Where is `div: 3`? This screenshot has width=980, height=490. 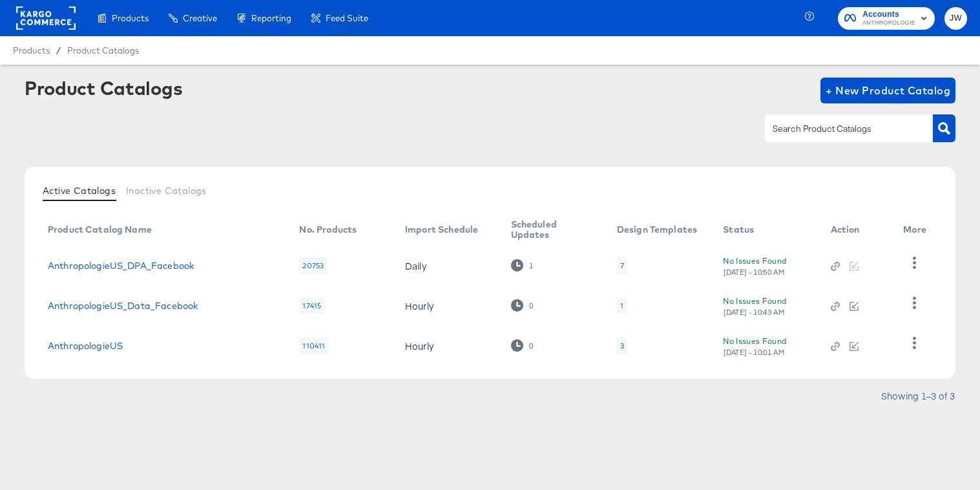 div: 3 is located at coordinates (622, 346).